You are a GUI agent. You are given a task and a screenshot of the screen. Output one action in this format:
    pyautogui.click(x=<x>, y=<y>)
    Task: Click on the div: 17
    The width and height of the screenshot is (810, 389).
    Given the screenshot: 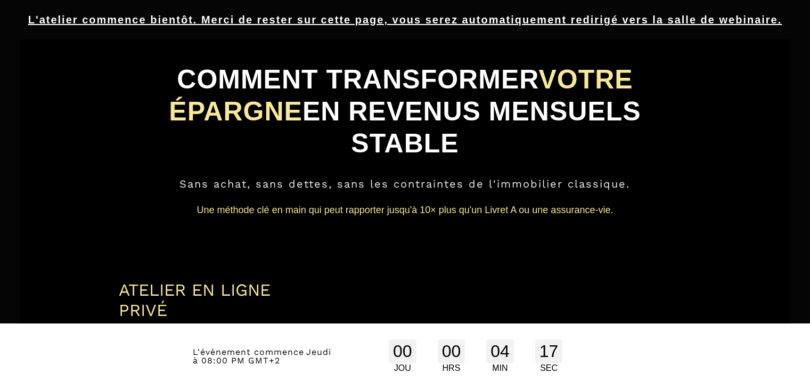 What is the action you would take?
    pyautogui.click(x=549, y=351)
    